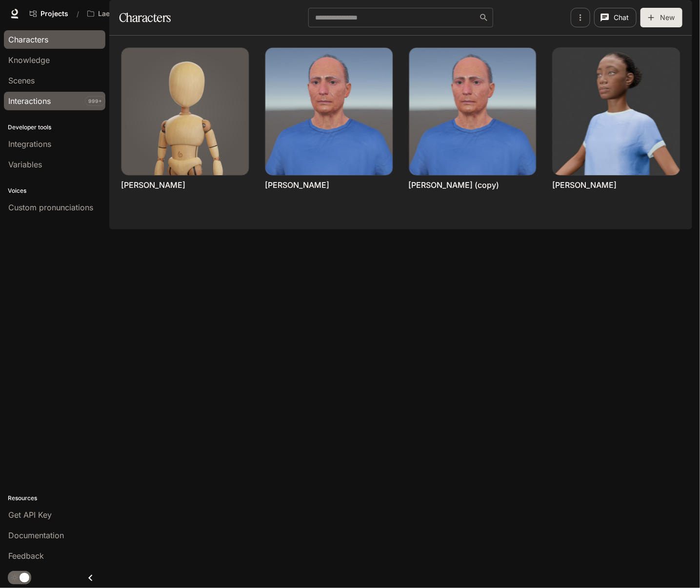 Image resolution: width=700 pixels, height=588 pixels. I want to click on button: Open workspace menu, so click(110, 13).